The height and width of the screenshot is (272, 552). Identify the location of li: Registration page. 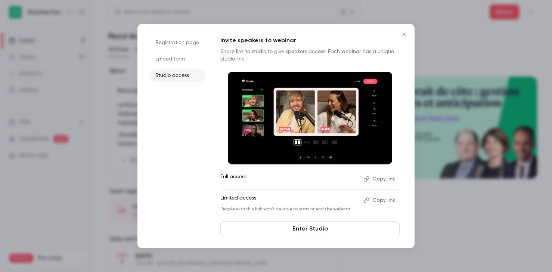
(177, 43).